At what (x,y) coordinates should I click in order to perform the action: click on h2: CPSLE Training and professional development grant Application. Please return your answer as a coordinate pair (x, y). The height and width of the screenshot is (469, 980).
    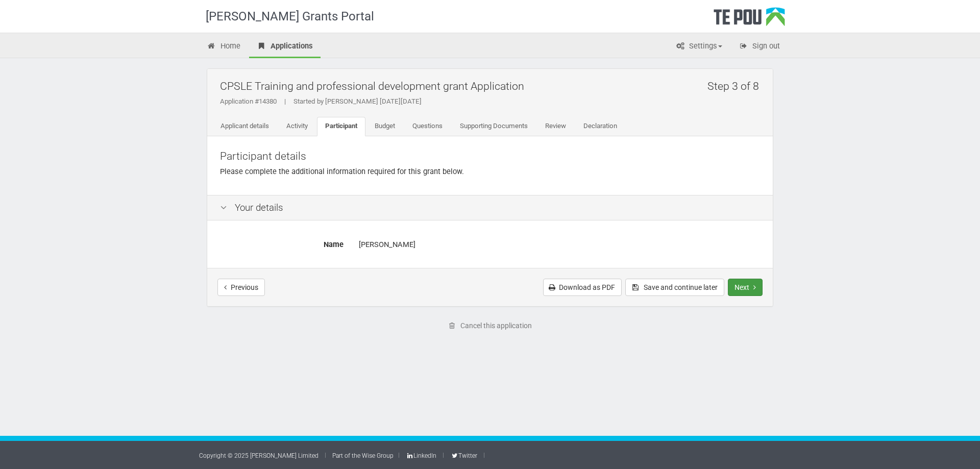
    Looking at the image, I should click on (493, 86).